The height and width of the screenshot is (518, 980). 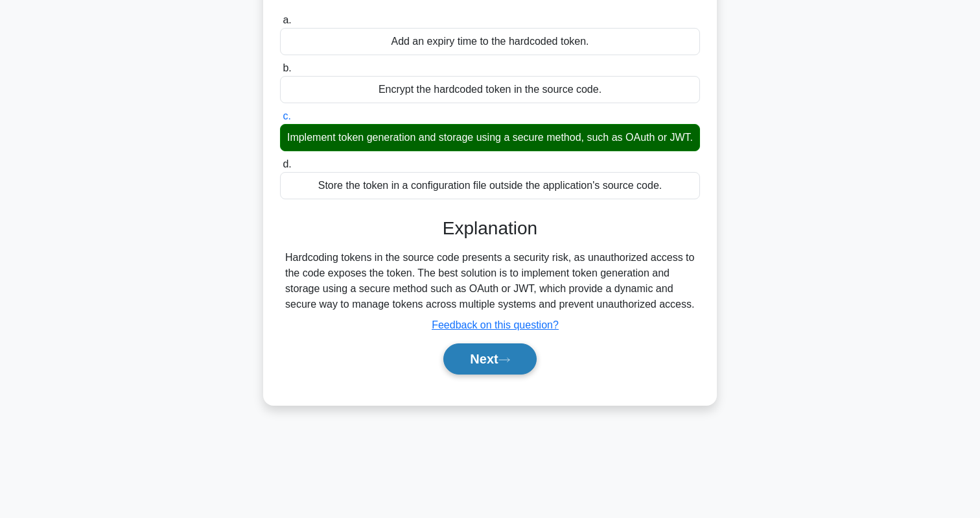 I want to click on div: Add an expiry time to the hardcoded token., so click(x=490, y=41).